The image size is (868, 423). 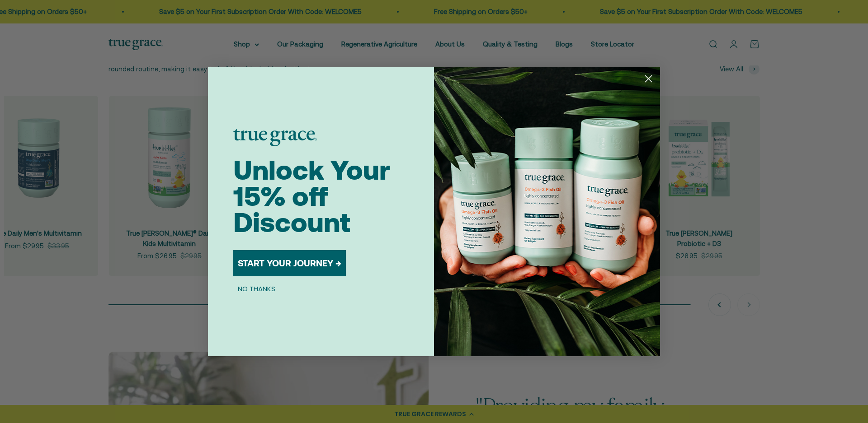 I want to click on img: 098727d5-50f8-4f9b-9554-844bb8da1403.jpeg, so click(x=547, y=212).